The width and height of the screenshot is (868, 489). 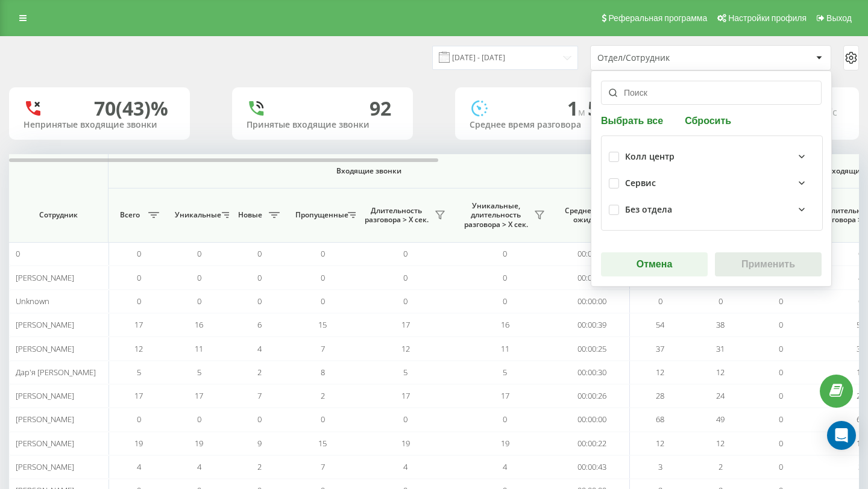 What do you see at coordinates (380, 108) in the screenshot?
I see `div: 92` at bounding box center [380, 108].